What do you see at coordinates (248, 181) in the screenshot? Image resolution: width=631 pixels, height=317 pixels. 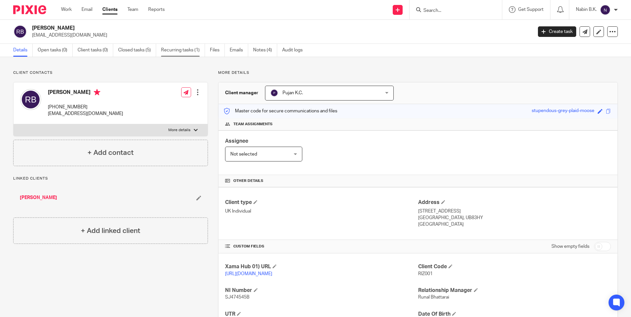 I see `span: Other details` at bounding box center [248, 181].